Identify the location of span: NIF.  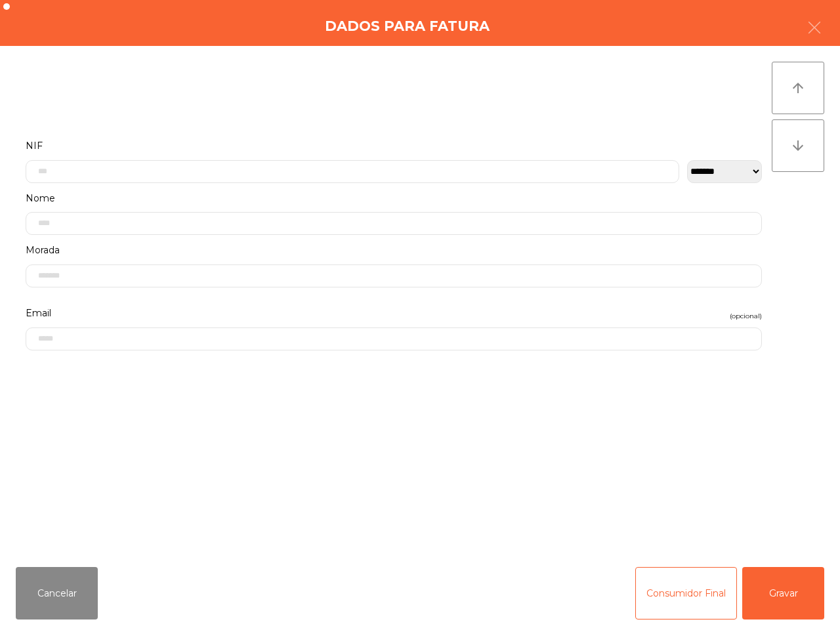
(34, 145).